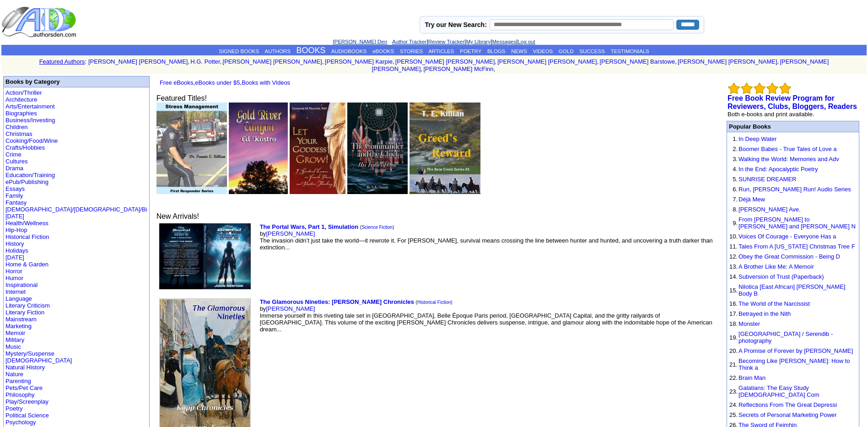  What do you see at coordinates (19, 298) in the screenshot?
I see `a: Language` at bounding box center [19, 298].